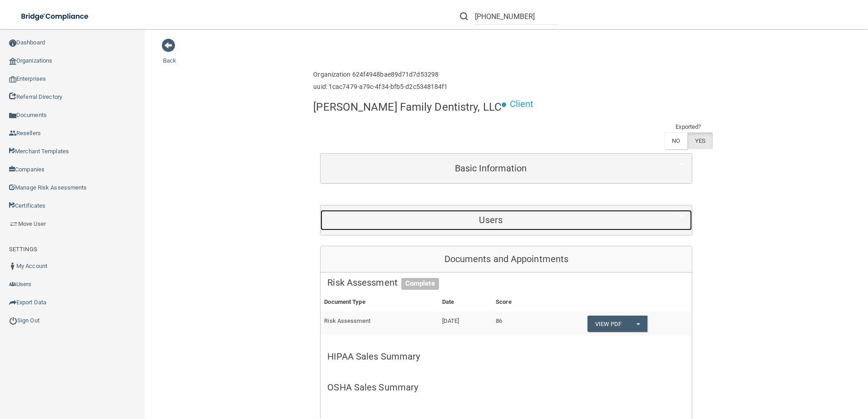 Image resolution: width=868 pixels, height=419 pixels. What do you see at coordinates (379, 302) in the screenshot?
I see `th: Document Type` at bounding box center [379, 302].